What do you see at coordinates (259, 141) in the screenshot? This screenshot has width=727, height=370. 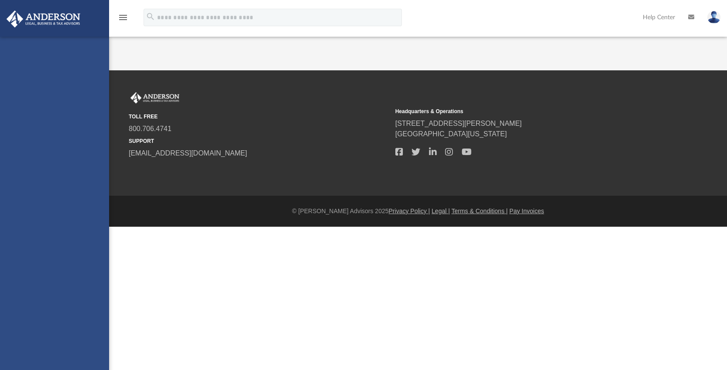 I see `small: SUPPORT` at bounding box center [259, 141].